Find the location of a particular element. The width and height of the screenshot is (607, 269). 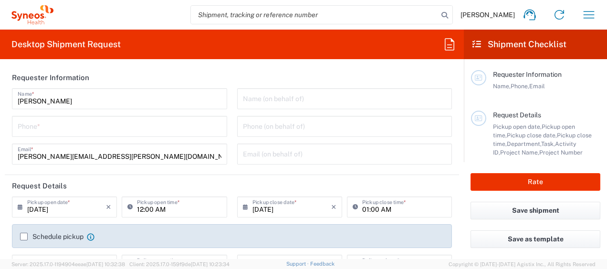

h2: Requester Information is located at coordinates (51, 78).